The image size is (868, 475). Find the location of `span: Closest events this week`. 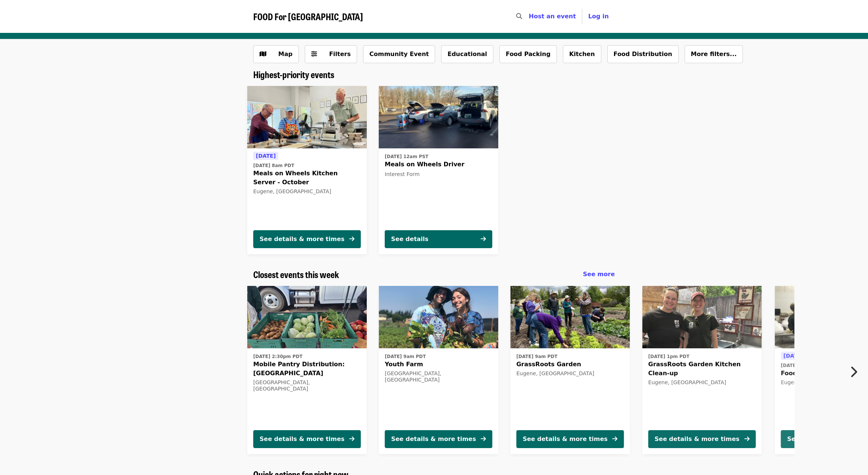

span: Closest events this week is located at coordinates (296, 274).